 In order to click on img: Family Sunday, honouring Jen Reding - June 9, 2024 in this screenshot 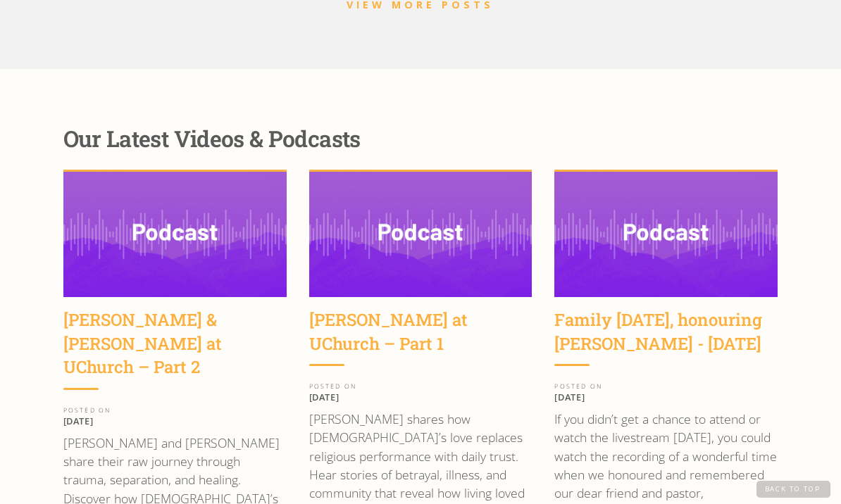, I will do `click(665, 235)`.